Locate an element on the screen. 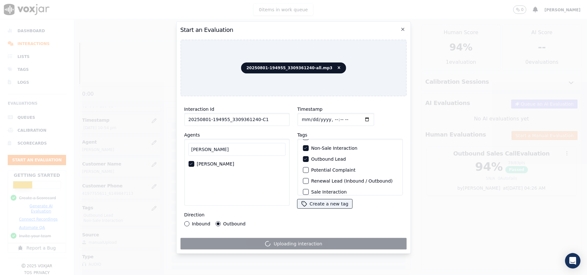  label: Sale Interaction is located at coordinates (329, 192).